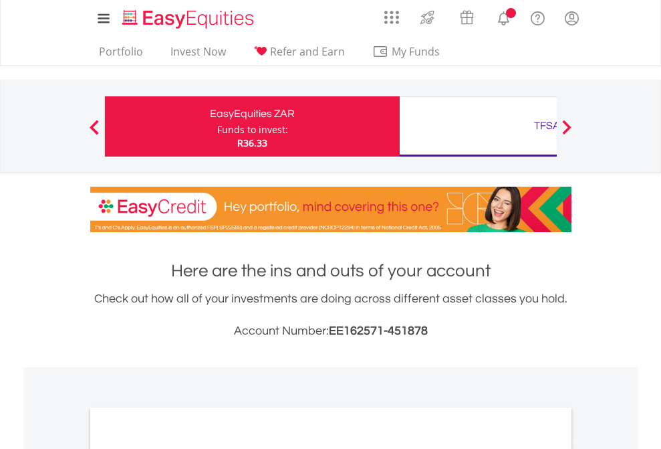  Describe the element at coordinates (308, 51) in the screenshot. I see `span: Refer and Earn` at that location.